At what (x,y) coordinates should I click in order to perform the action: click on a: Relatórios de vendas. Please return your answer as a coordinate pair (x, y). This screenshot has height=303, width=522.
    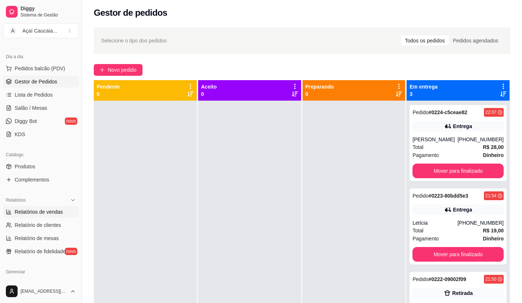
    Looking at the image, I should click on (41, 212).